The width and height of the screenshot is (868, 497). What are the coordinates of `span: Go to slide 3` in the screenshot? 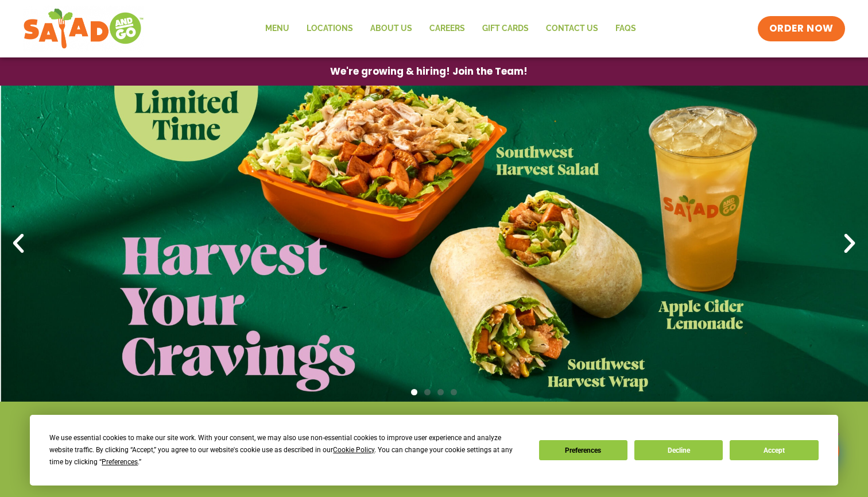 It's located at (441, 392).